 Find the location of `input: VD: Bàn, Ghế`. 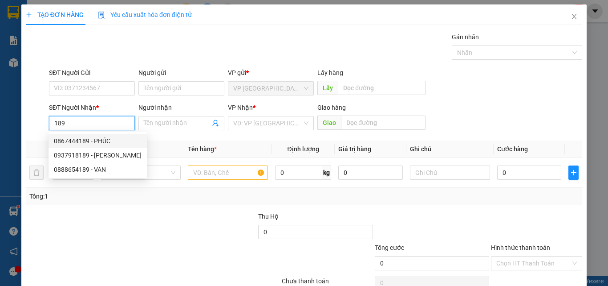

input: VD: Bàn, Ghế is located at coordinates (228, 172).